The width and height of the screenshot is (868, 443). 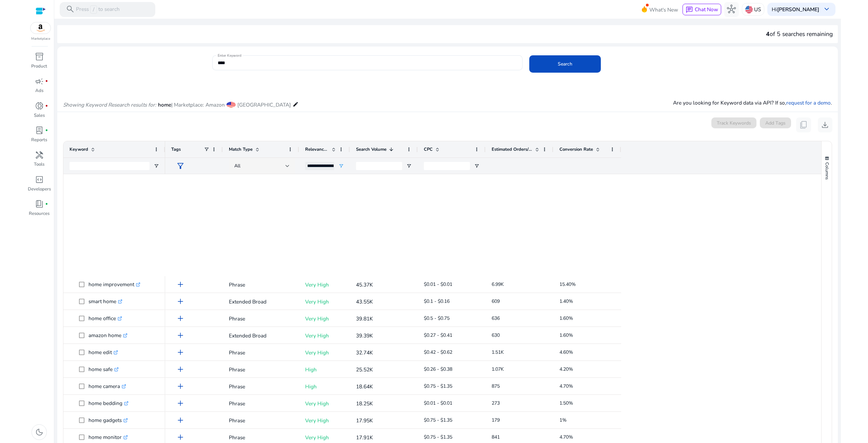 What do you see at coordinates (428, 149) in the screenshot?
I see `span: CPC` at bounding box center [428, 149].